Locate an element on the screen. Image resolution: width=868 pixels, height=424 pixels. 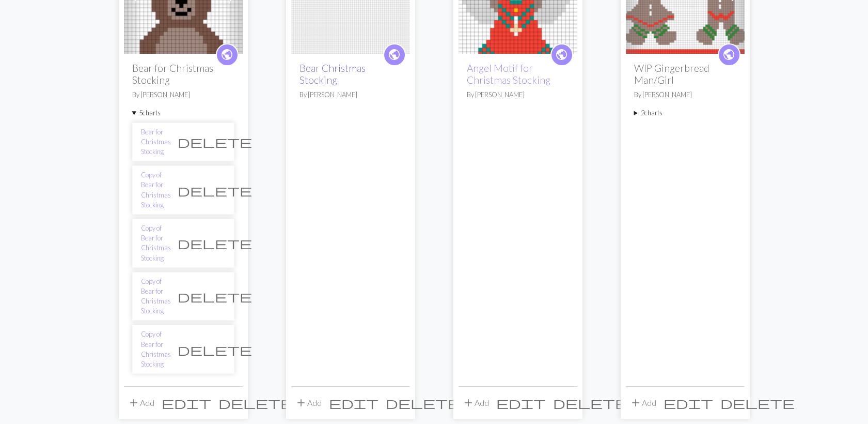
a: Bear Christmas Stocking is located at coordinates (333, 74).